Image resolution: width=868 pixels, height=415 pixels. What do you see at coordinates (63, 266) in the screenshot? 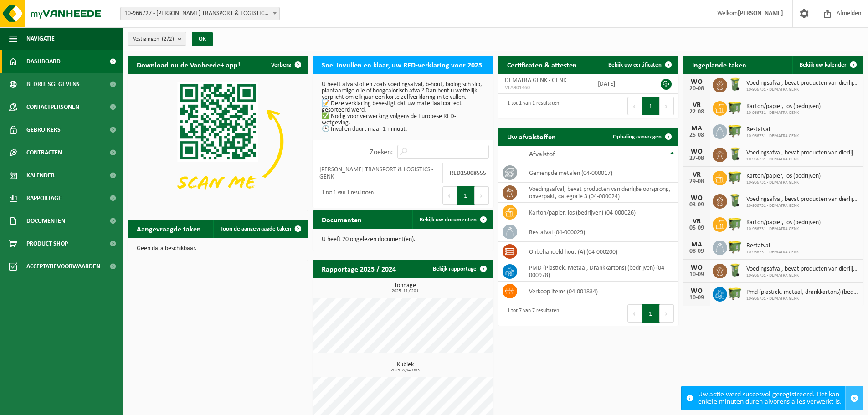
I see `span: Acceptatievoorwaarden` at bounding box center [63, 266].